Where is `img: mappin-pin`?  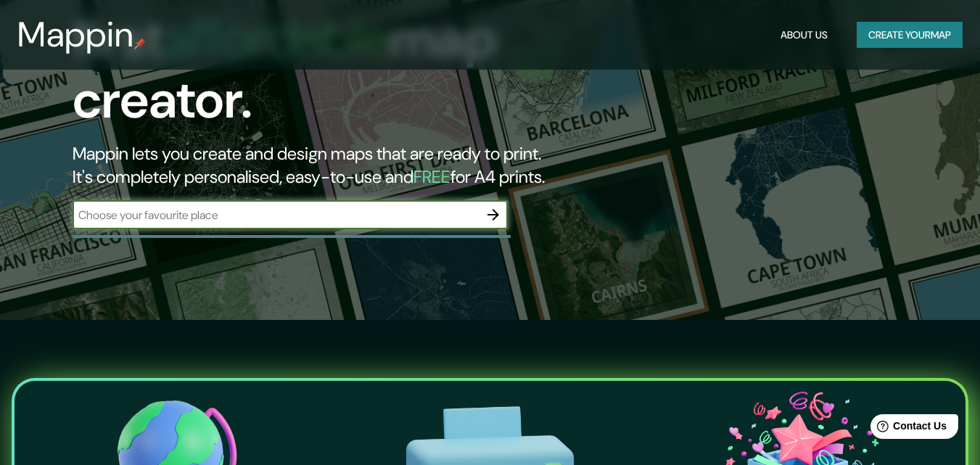
img: mappin-pin is located at coordinates (140, 43).